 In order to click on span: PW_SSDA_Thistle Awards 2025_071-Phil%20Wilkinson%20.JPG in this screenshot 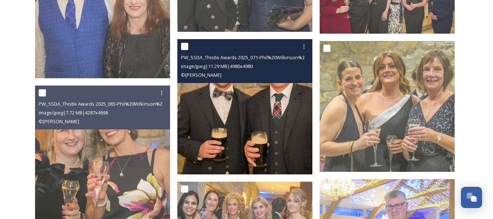, I will do `click(249, 57)`.